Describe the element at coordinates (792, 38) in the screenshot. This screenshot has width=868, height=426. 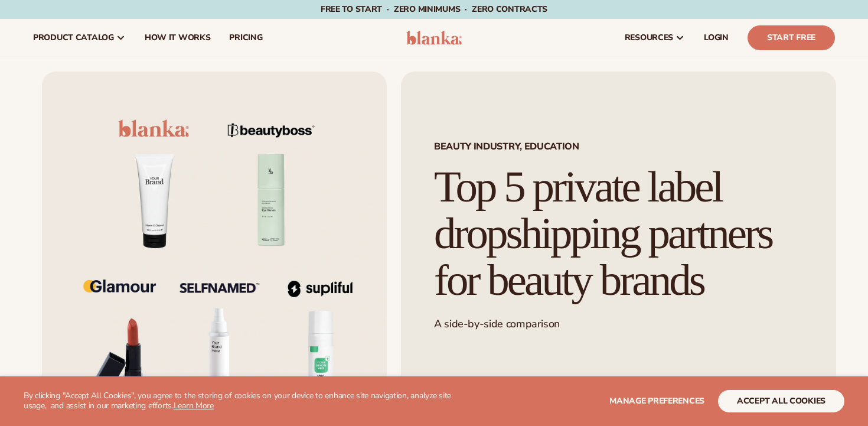
I see `a: Start Free` at that location.